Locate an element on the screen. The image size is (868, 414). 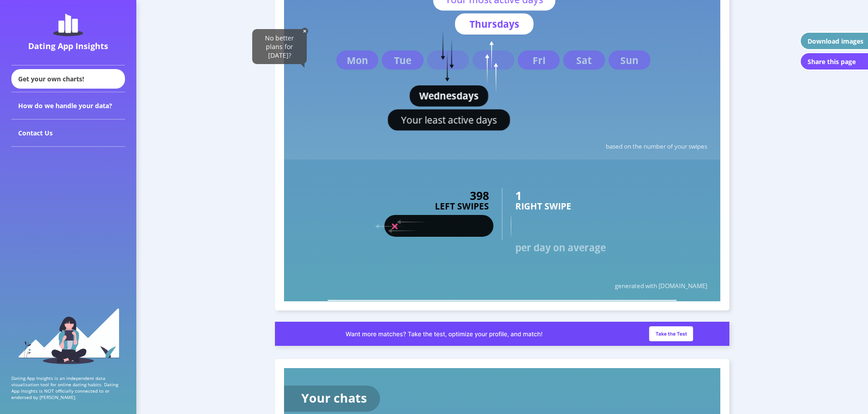
p: Dating App Insights is an independent data visualization tool for online dating habits. Dating Ap... is located at coordinates (68, 388).